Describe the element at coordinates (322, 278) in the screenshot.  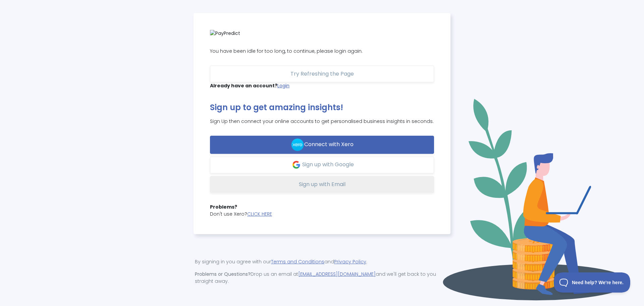
I see `p: Drop us an email at and we'll get back to you straight away.` at that location.